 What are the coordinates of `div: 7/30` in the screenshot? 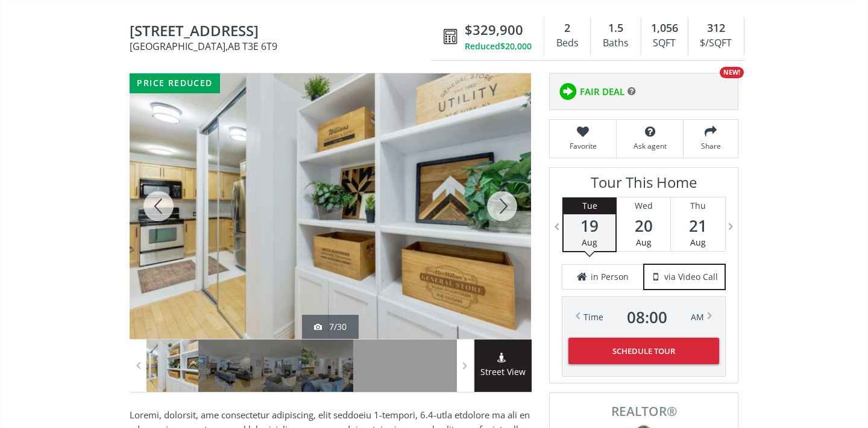 It's located at (330, 327).